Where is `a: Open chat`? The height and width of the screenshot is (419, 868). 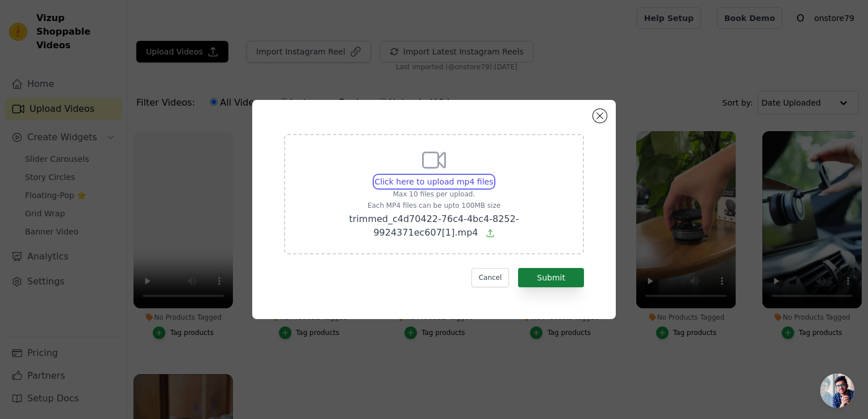
a: Open chat is located at coordinates (837, 390).